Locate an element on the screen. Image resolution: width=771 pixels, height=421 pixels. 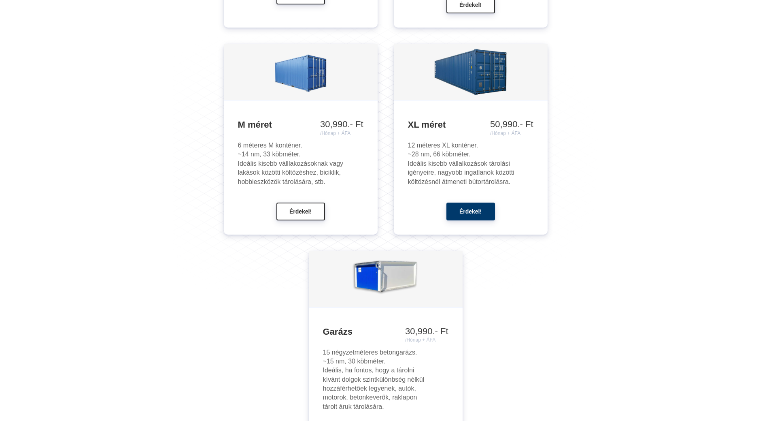
div: 12 méteres XL konténer. ~28 nm, 66 köbméter. Ideális kisebb vállalkozások tárolási igényeire, nag... is located at coordinates (471, 164).